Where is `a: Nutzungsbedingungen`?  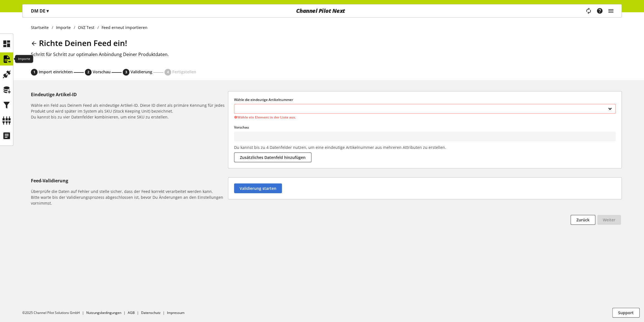 a: Nutzungsbedingungen is located at coordinates (104, 312).